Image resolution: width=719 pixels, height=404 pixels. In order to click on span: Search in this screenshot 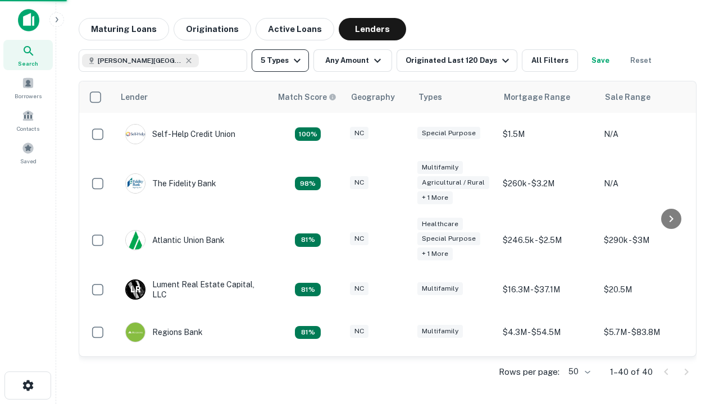, I will do `click(28, 63)`.